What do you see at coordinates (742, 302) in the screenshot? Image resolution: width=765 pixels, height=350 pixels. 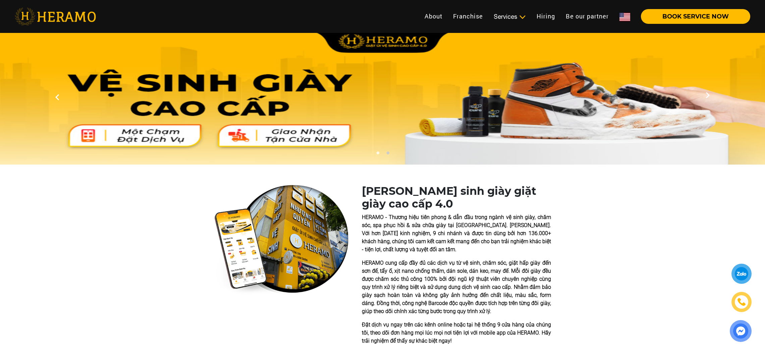 I see `a: phone-icon` at bounding box center [742, 302].